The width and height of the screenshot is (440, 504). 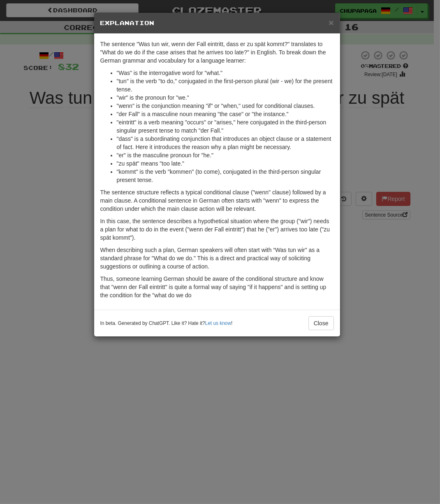 I want to click on li: "tun" is the verb "to do," conjugated in the first-person plural (wir - we) for the present tense., so click(x=225, y=85).